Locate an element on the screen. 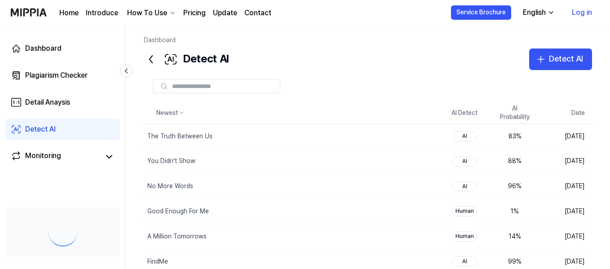 The height and width of the screenshot is (269, 610). div: Dashboard is located at coordinates (43, 48).